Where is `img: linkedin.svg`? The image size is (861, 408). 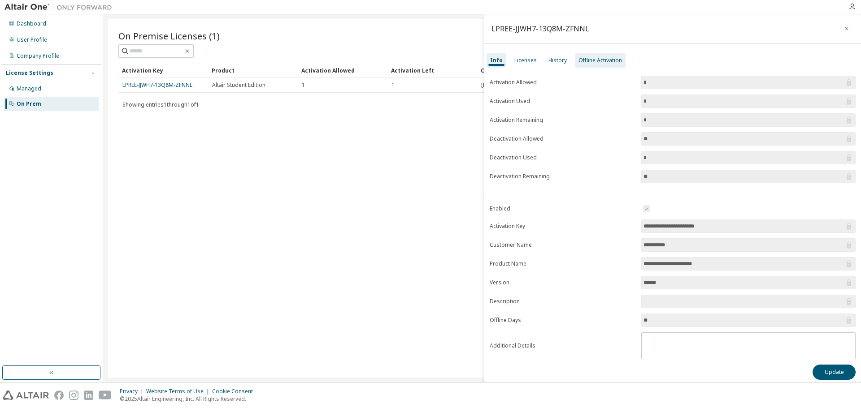
img: linkedin.svg is located at coordinates (88, 395).